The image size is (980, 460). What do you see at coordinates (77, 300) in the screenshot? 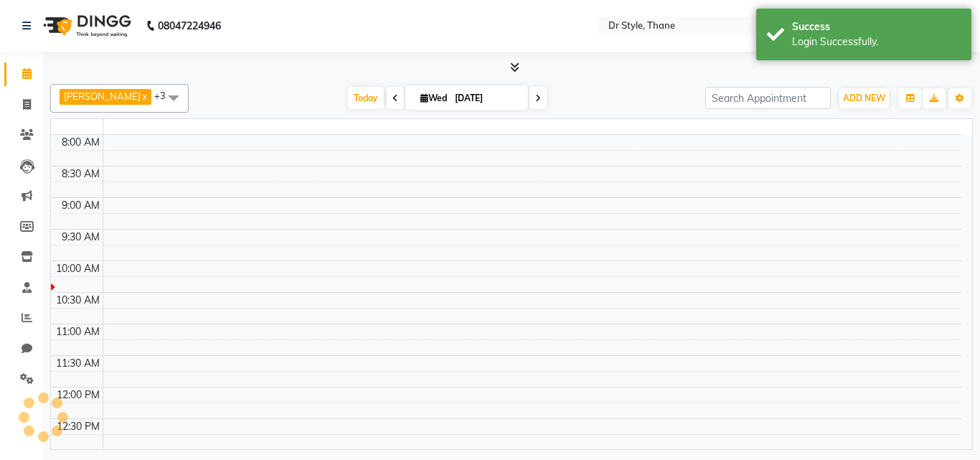
I see `div: 10:30 AM` at bounding box center [77, 300].